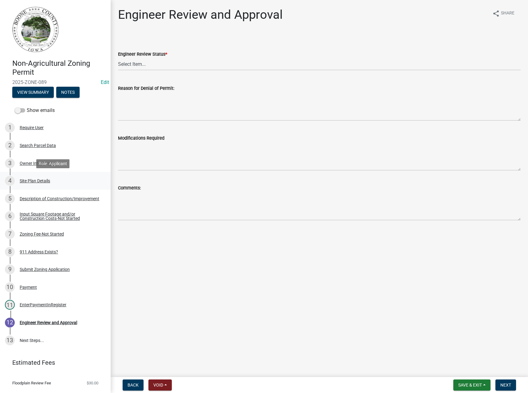  What do you see at coordinates (141, 138) in the screenshot?
I see `label: Modifications Required` at bounding box center [141, 138].